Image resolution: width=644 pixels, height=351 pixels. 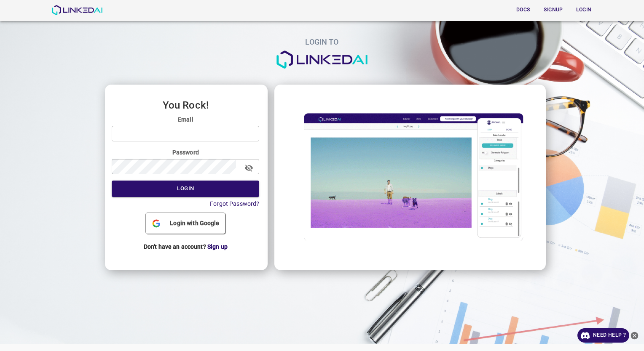 I want to click on button: Docs, so click(x=523, y=10).